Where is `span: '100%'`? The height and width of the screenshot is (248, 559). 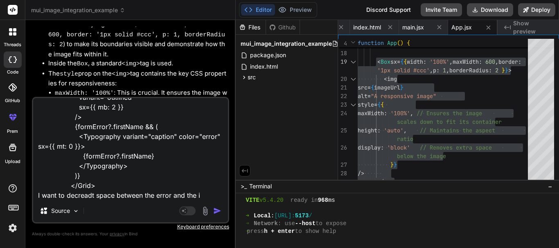 span: '100%' is located at coordinates (400, 113).